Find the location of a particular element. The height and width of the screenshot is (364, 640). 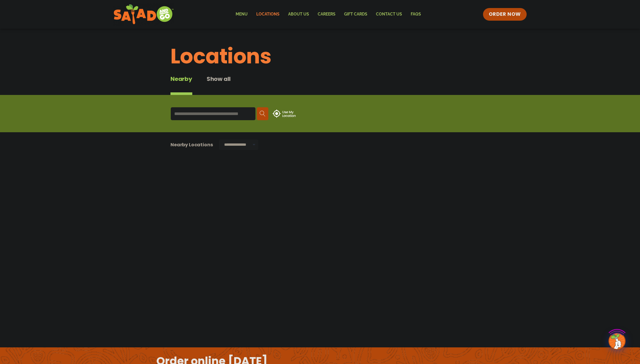

div: Nearby is located at coordinates (181, 85).